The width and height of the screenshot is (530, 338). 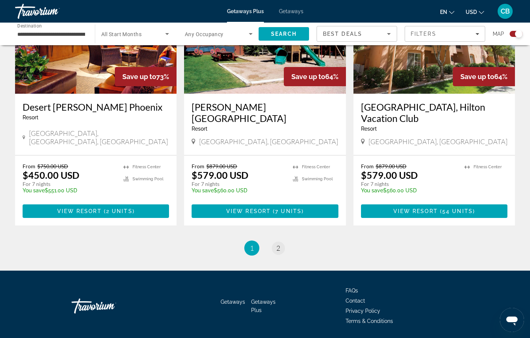 I want to click on span: 54 units, so click(x=457, y=211).